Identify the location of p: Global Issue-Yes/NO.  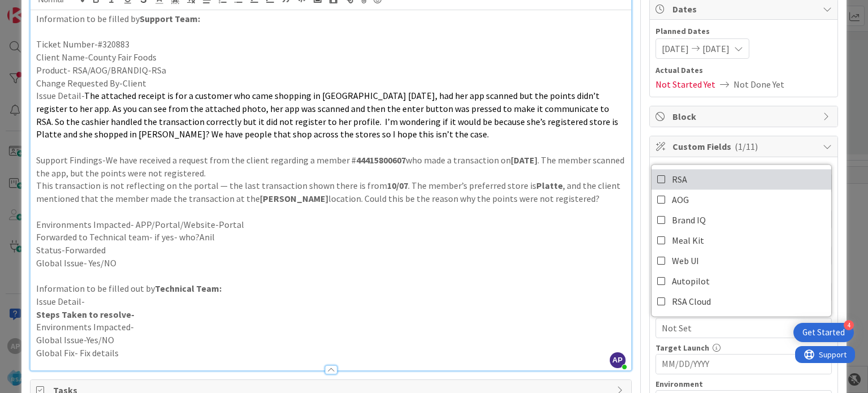
(330, 340).